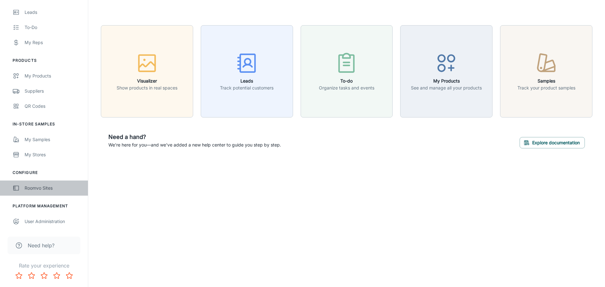 The width and height of the screenshot is (605, 287). Describe the element at coordinates (53, 91) in the screenshot. I see `div: Suppliers` at that location.